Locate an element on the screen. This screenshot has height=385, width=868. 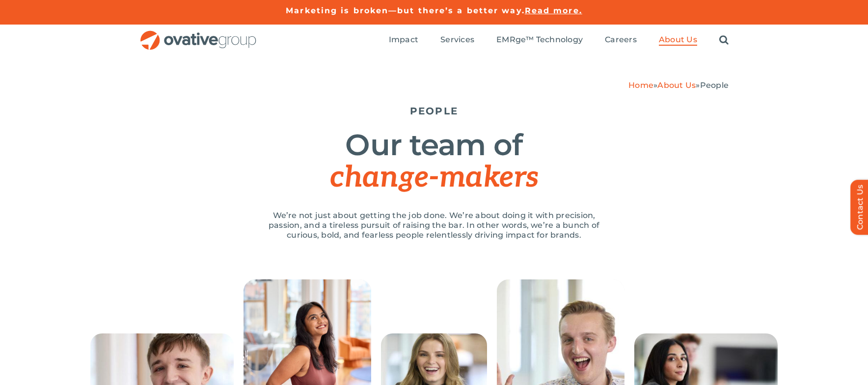
span: Services is located at coordinates (457, 40).